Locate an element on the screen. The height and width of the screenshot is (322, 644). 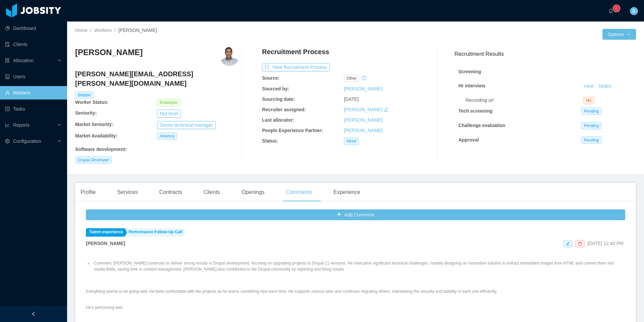
a: icon: auditClients is located at coordinates (33, 45).